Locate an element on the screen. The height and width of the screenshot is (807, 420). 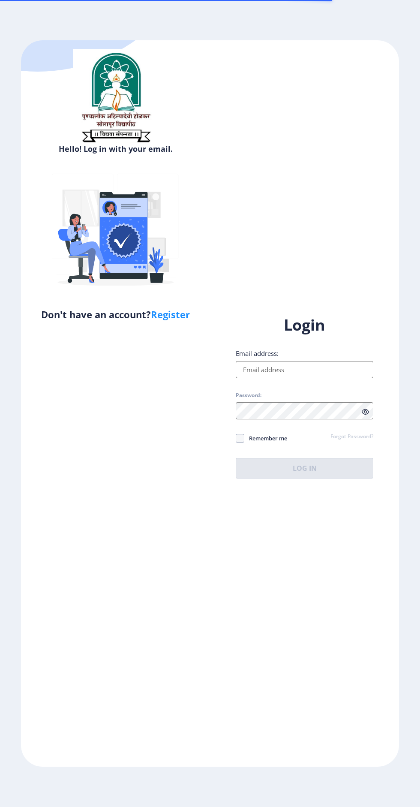
span: Remember me is located at coordinates (266, 438).